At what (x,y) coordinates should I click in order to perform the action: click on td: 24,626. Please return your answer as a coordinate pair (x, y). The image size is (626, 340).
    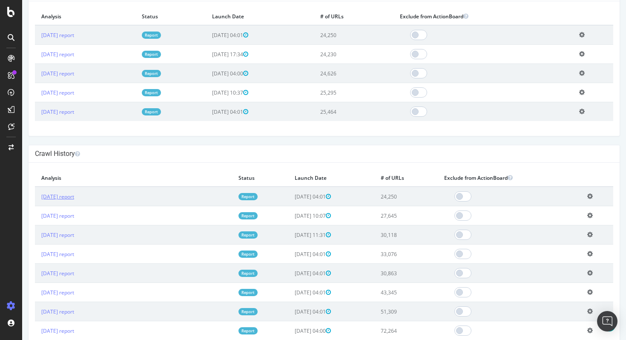
    Looking at the image, I should click on (331, 73).